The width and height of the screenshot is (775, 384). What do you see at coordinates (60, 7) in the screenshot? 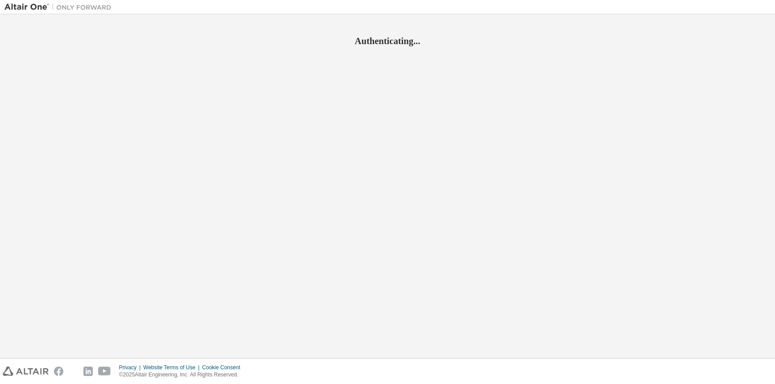
I see `img: Altair One` at bounding box center [60, 7].